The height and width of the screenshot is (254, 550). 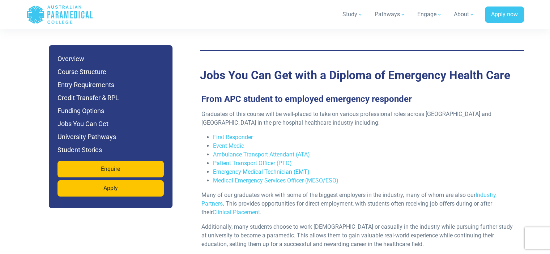 What do you see at coordinates (261, 154) in the screenshot?
I see `a: Ambulance Transport Attendant (ATA)` at bounding box center [261, 154].